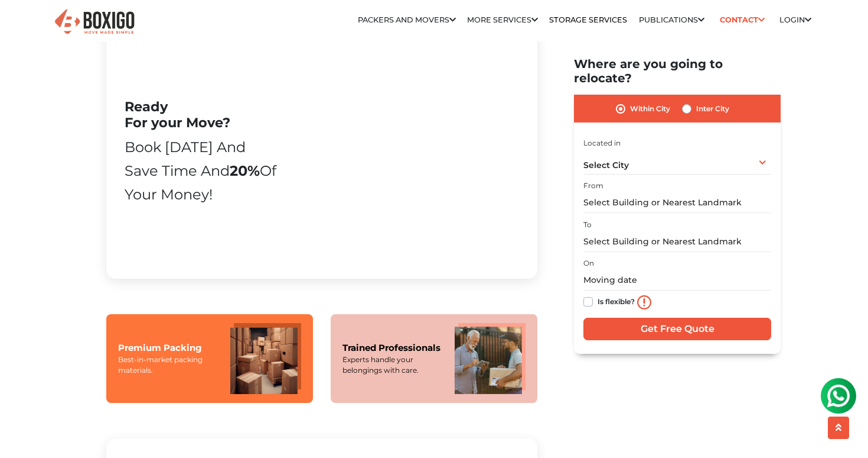 The image size is (868, 458). I want to click on b: 20%, so click(244, 170).